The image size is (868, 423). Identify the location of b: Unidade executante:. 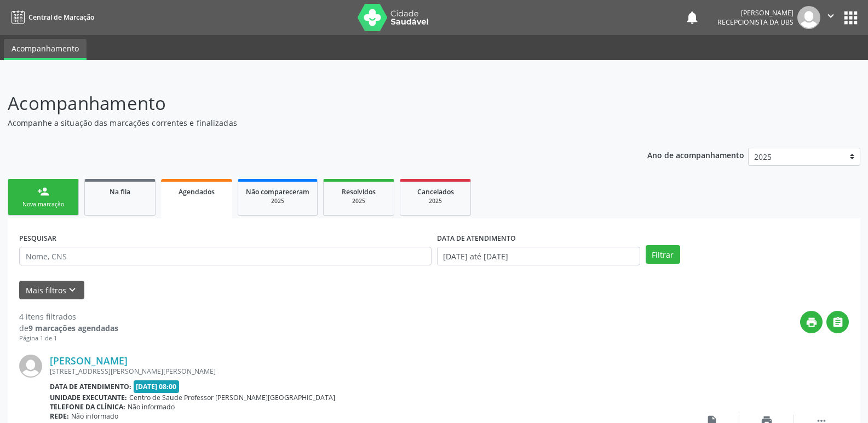
(88, 397).